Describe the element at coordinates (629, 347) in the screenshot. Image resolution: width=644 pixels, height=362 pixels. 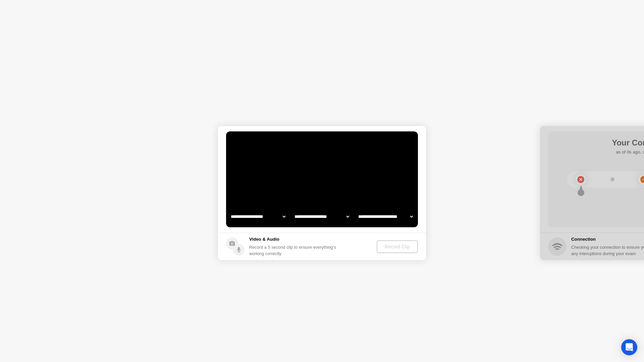
I see `div: Open Intercom Messenger` at that location.